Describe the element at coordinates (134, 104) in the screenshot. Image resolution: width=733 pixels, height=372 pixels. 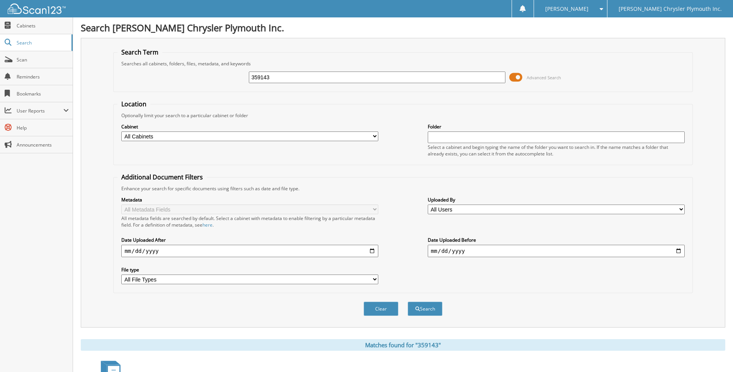
I see `legend: Location` at that location.